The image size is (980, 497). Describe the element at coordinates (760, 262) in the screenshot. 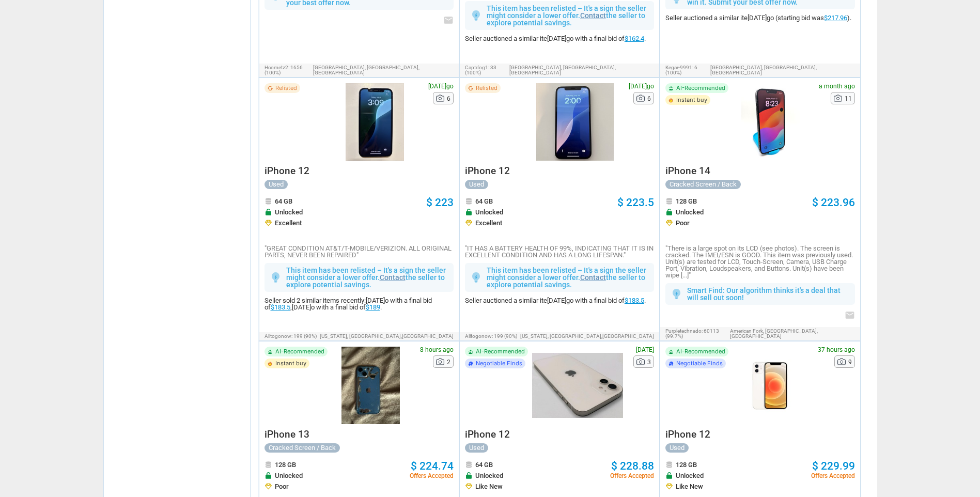

I see `p: "There is a large spot on its LCD (see photos). The screen is cracked. The IMEI/ESN is GOOD. This...` at that location.